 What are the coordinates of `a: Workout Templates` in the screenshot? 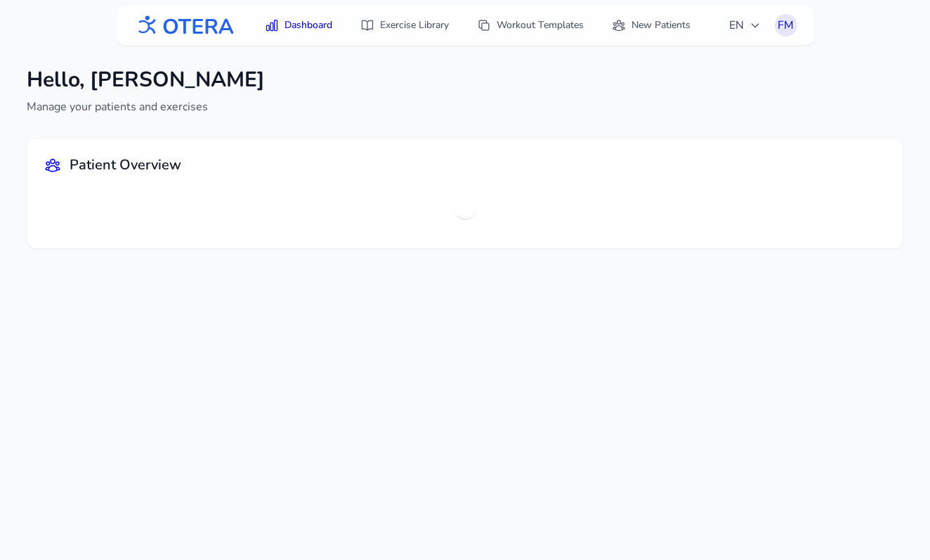 It's located at (530, 25).